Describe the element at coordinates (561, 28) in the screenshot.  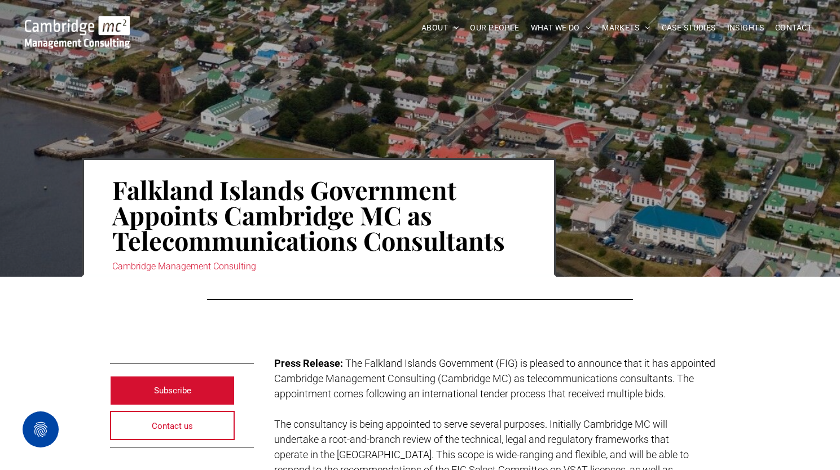
I see `a: WHAT WE DO` at that location.